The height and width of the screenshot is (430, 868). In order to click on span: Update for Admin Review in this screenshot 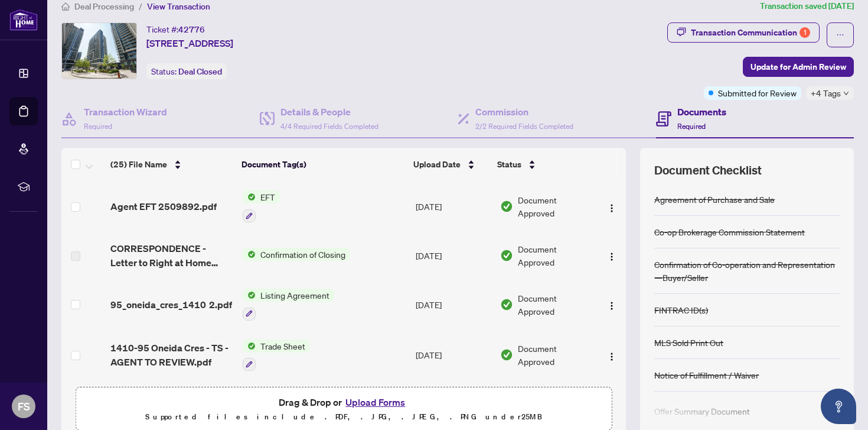, I will do `click(799, 67)`.